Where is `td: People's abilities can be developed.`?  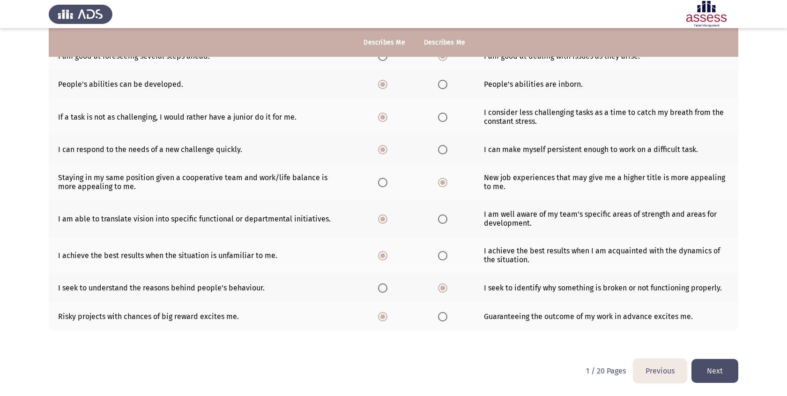 td: People's abilities can be developed. is located at coordinates (202, 84).